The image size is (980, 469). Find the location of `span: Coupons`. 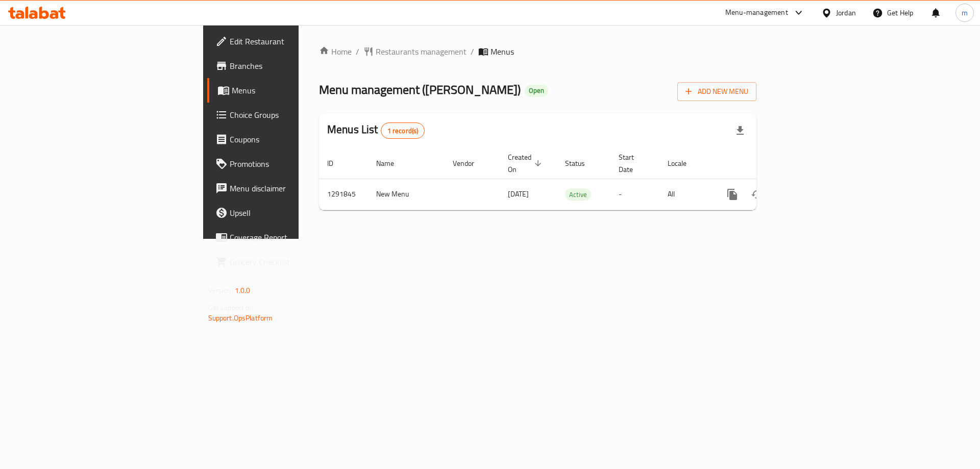

span: Coupons is located at coordinates (294, 139).